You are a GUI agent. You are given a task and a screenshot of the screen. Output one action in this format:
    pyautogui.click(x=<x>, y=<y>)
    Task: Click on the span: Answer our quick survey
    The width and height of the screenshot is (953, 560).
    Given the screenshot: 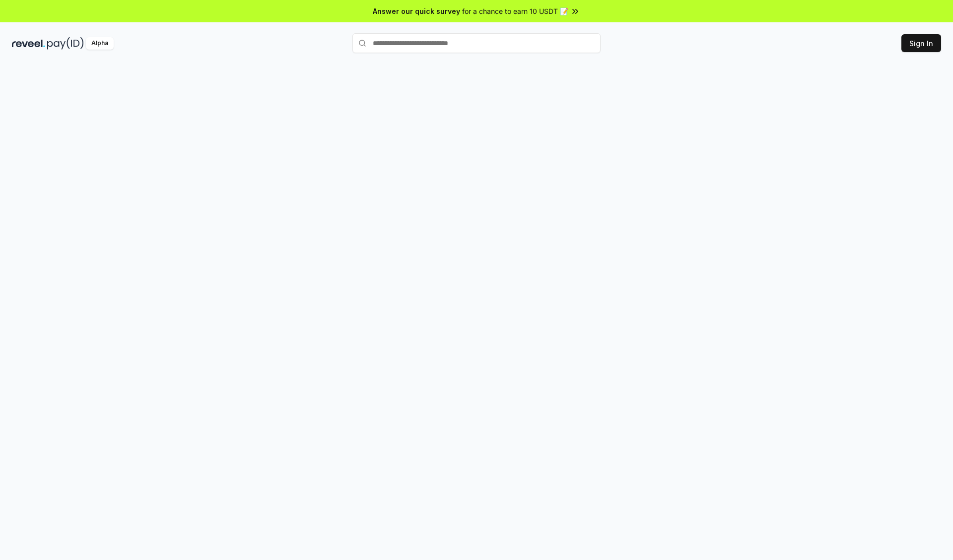 What is the action you would take?
    pyautogui.click(x=416, y=11)
    